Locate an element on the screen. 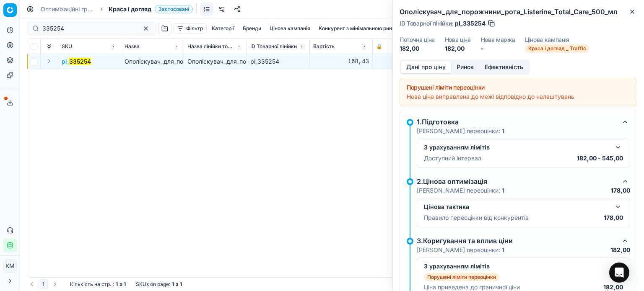  span: Краса і доглядЗастосовані is located at coordinates (151, 9).